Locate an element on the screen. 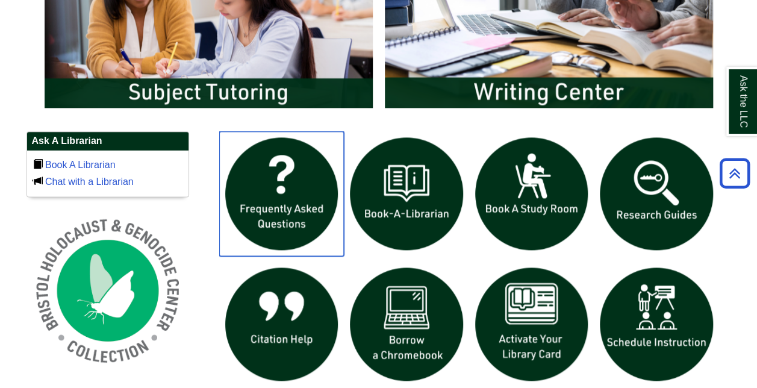 The image size is (757, 388). a: Back to Top is located at coordinates (734, 173).